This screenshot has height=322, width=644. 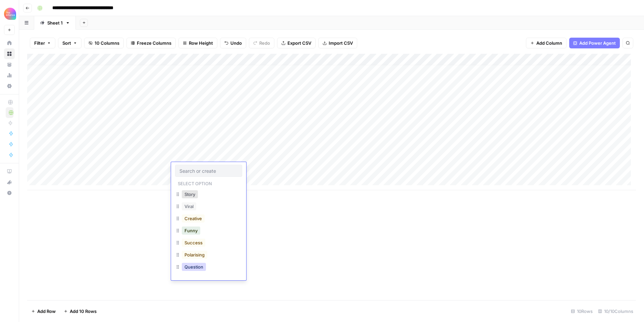 I want to click on div: Question, so click(x=209, y=267).